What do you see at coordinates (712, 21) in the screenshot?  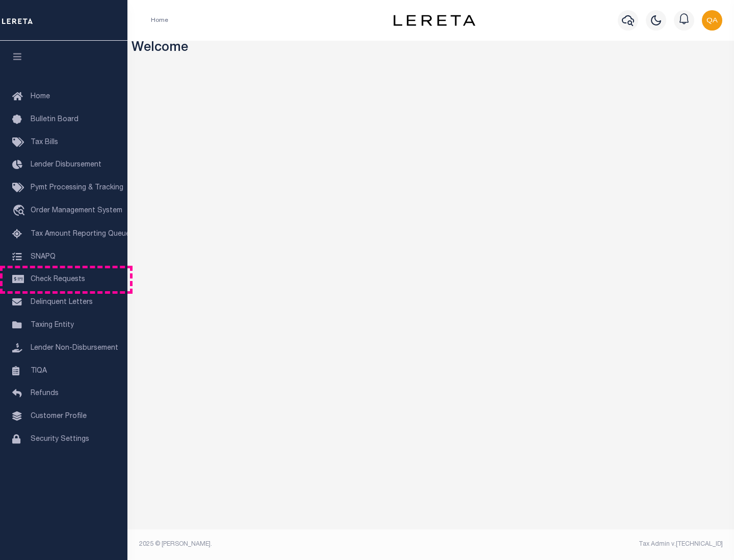 I see `img: svg+xml;base64,PHN2ZyB4bWxucz0iaHR0cDovL3d3dy53My5vcmcvMjAwMC9zdmciIHBvaW50ZXItZXZlbnRzPSJub25lIi...` at bounding box center [712, 21].